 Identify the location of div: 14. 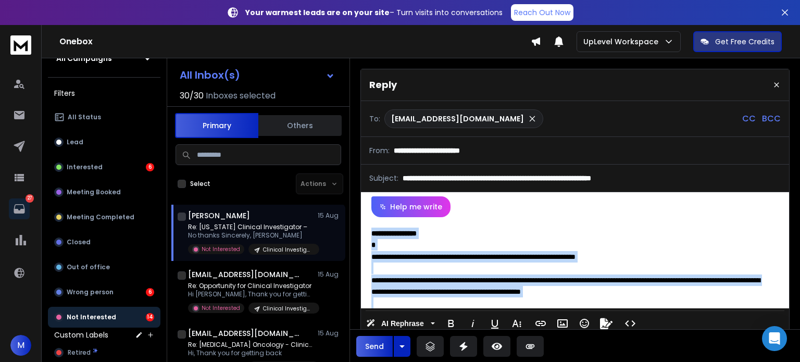
(150, 317).